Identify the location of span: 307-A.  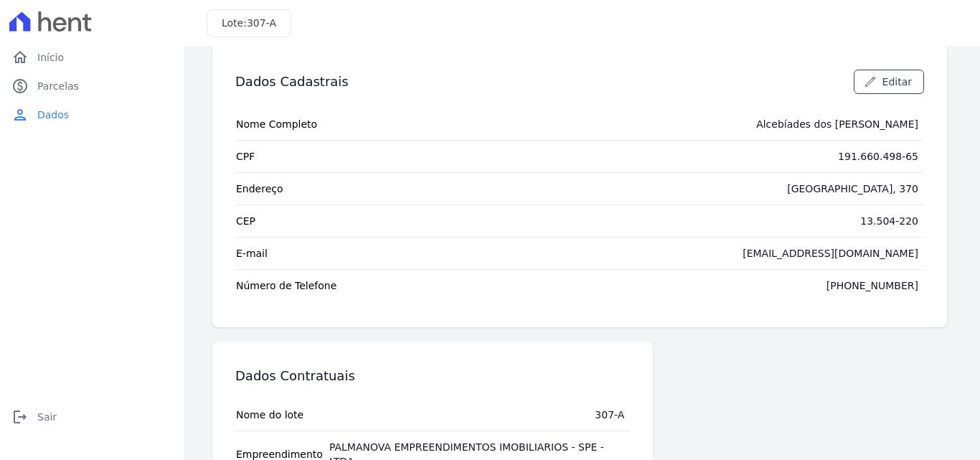
(261, 23).